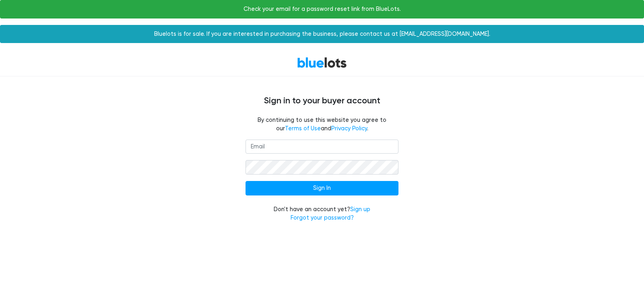 This screenshot has height=294, width=644. What do you see at coordinates (302, 128) in the screenshot?
I see `a: Terms of Use` at bounding box center [302, 128].